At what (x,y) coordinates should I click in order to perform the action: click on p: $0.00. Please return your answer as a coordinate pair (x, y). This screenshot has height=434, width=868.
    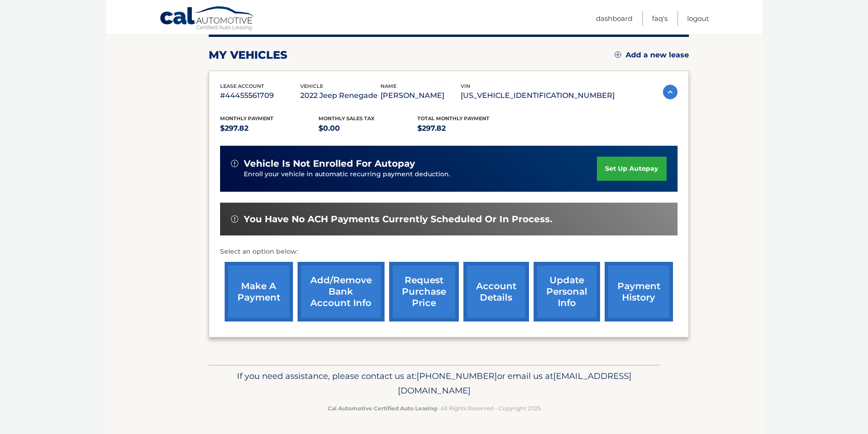
    Looking at the image, I should click on (368, 128).